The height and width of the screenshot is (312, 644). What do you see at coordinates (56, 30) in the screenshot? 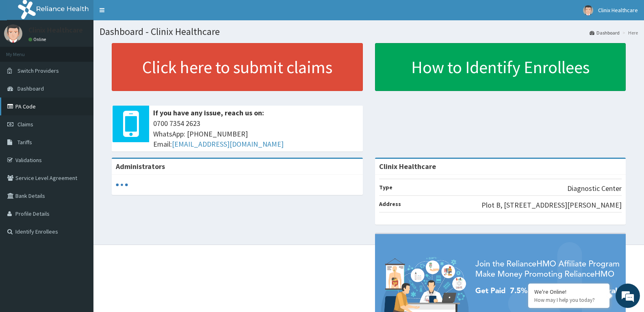
I see `p: Clinix Healthcare` at bounding box center [56, 30].